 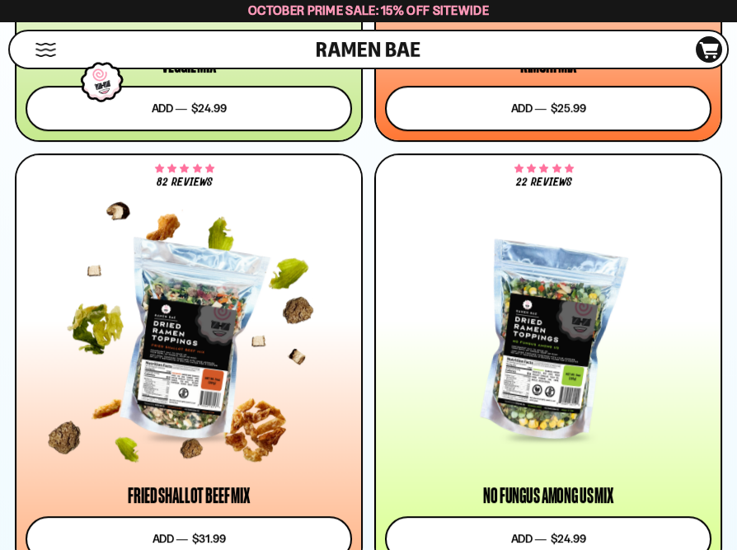 I want to click on div: Fried Shallot Beef Mix, so click(x=188, y=496).